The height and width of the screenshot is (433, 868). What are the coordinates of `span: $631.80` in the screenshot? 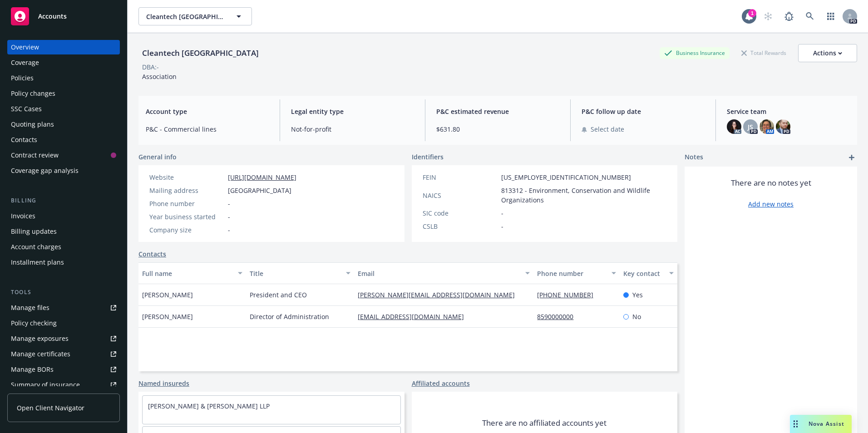 It's located at (497, 129).